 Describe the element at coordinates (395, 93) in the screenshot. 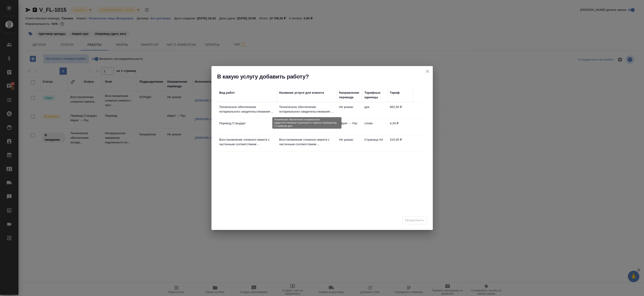

I see `div: Тариф` at that location.